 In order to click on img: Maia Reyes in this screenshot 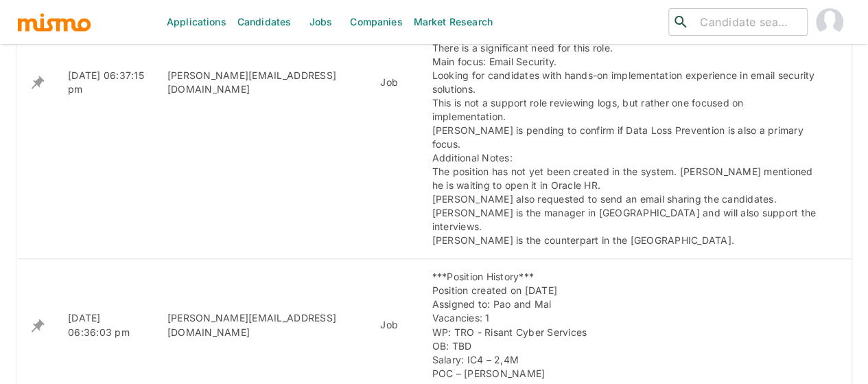, I will do `click(829, 22)`.